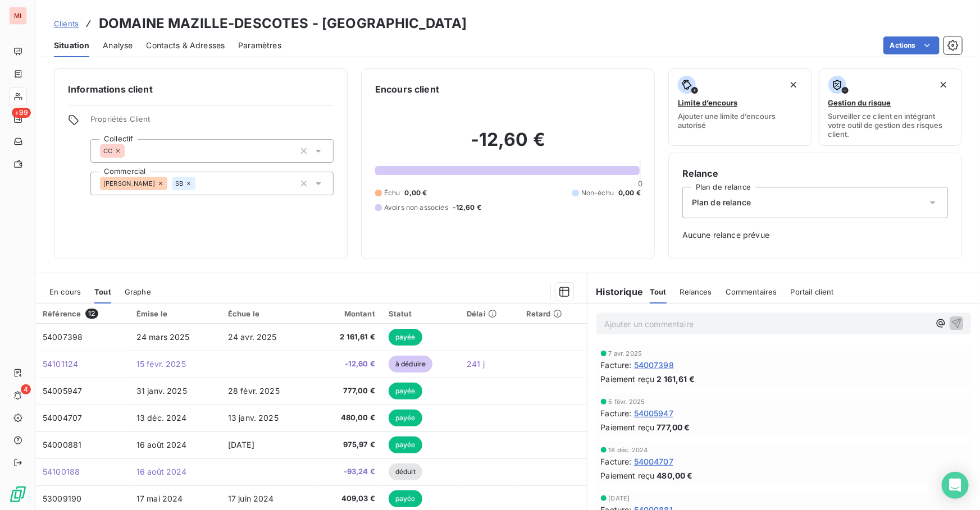 This screenshot has width=980, height=510. I want to click on div: Référence, so click(83, 314).